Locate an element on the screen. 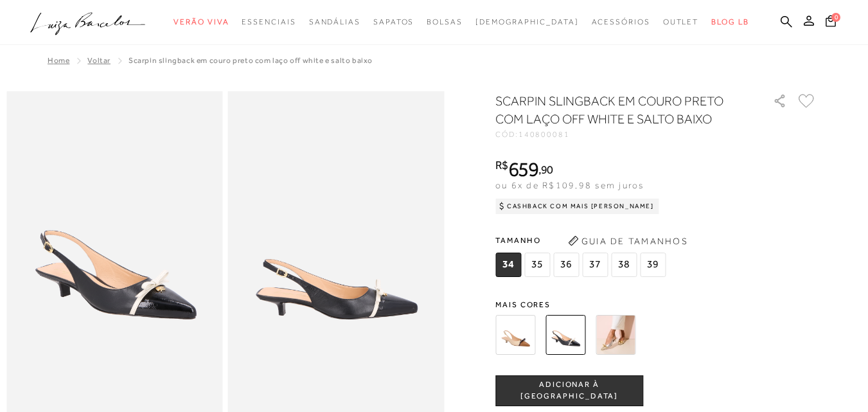 The width and height of the screenshot is (868, 412). div: CÓD: is located at coordinates (624, 134).